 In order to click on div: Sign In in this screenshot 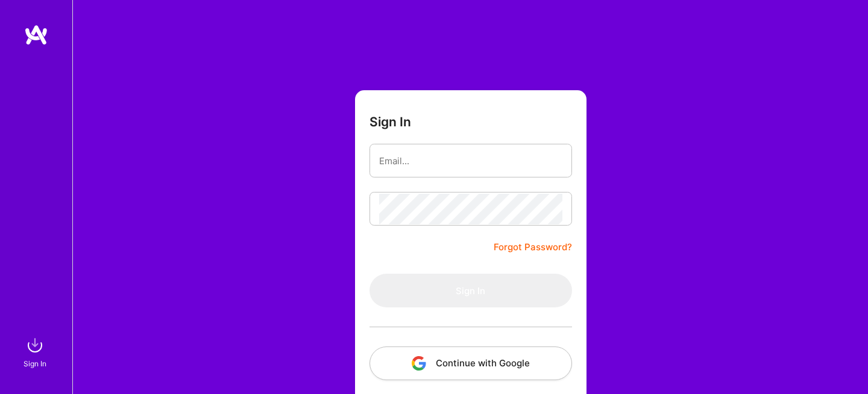, I will do `click(35, 364)`.